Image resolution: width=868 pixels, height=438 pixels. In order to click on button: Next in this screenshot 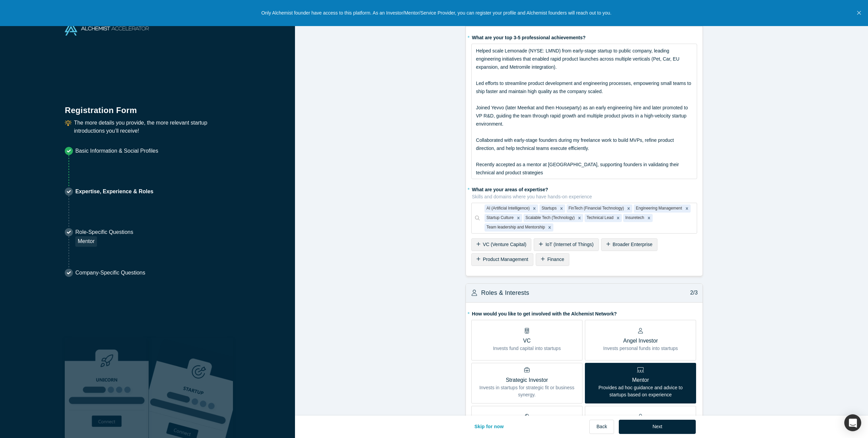, I will do `click(658, 427)`.